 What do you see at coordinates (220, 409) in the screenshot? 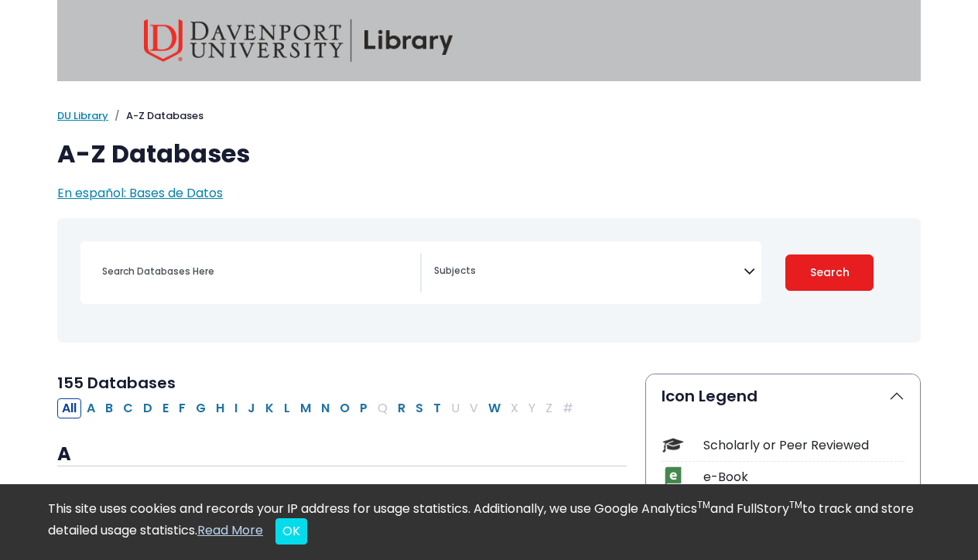
I see `button: Filter Results H` at bounding box center [220, 409].